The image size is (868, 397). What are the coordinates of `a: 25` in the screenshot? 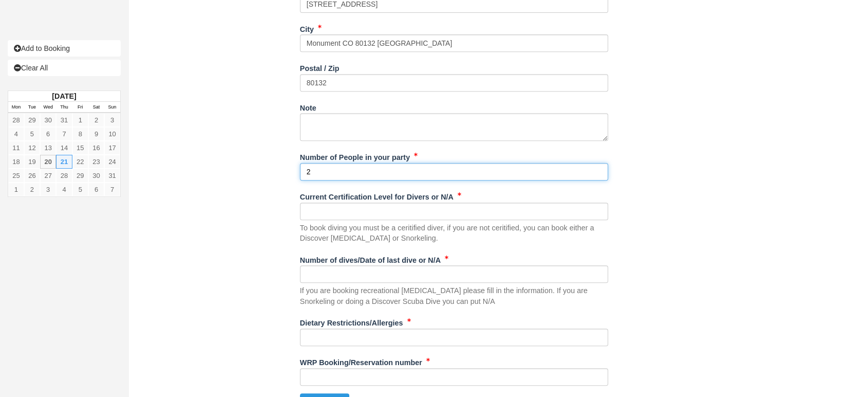 It's located at (16, 175).